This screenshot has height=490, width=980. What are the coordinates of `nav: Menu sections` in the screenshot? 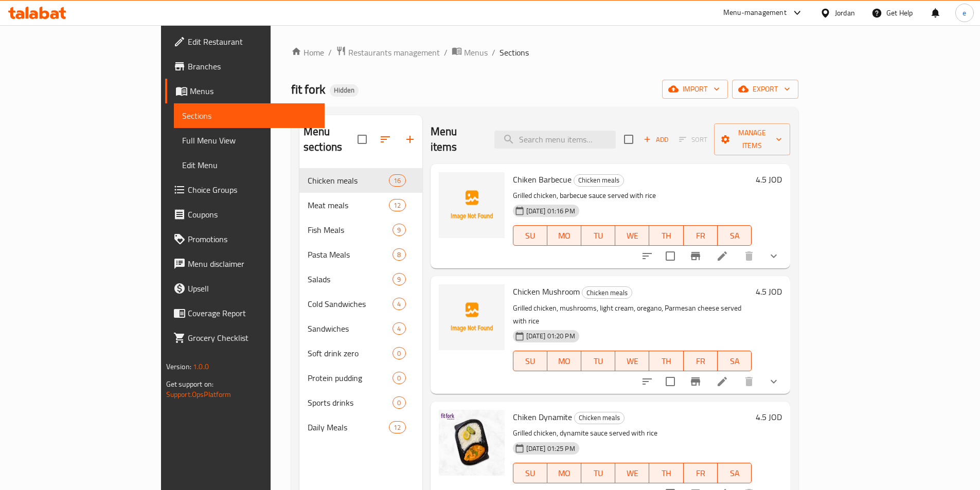 It's located at (361, 303).